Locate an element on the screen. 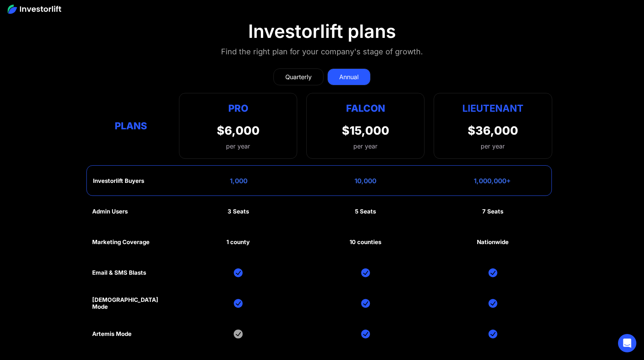  div: 1,000 is located at coordinates (239, 181).